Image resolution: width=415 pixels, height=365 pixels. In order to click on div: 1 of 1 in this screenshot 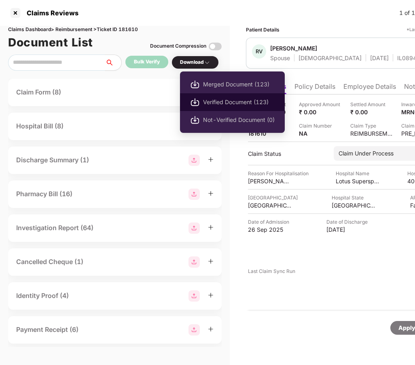, I will do `click(407, 13)`.